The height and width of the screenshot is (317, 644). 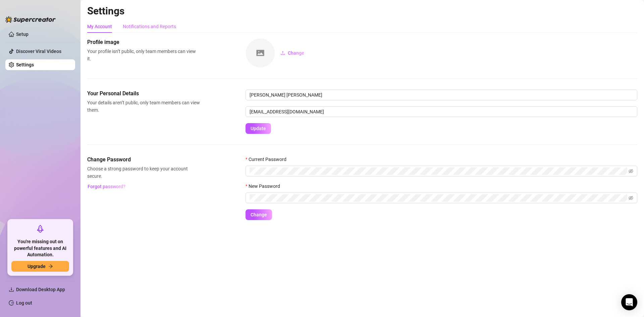 What do you see at coordinates (38, 51) in the screenshot?
I see `a: Discover Viral Videos` at bounding box center [38, 51].